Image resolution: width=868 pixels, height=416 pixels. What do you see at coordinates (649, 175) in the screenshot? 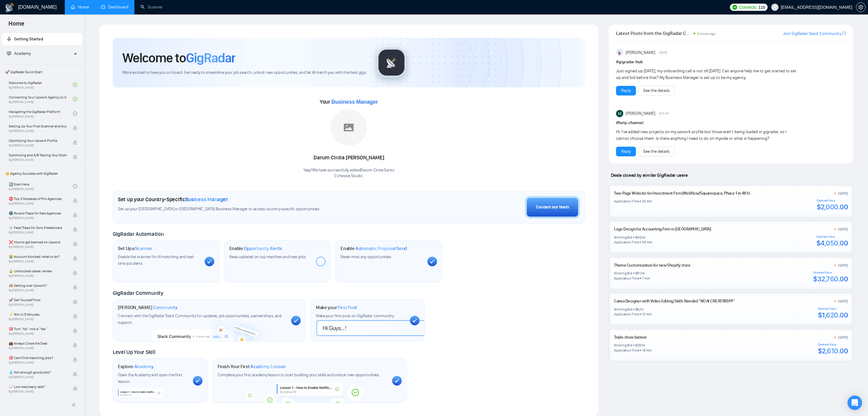
I see `span: Deals closed by similar GigRadar users` at bounding box center [649, 175].